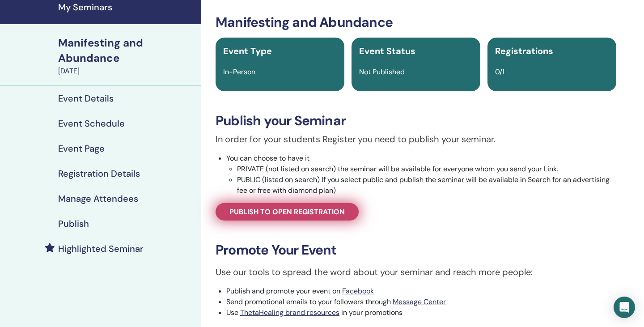 This screenshot has height=327, width=644. What do you see at coordinates (81, 149) in the screenshot?
I see `h4: Event Page` at bounding box center [81, 149].